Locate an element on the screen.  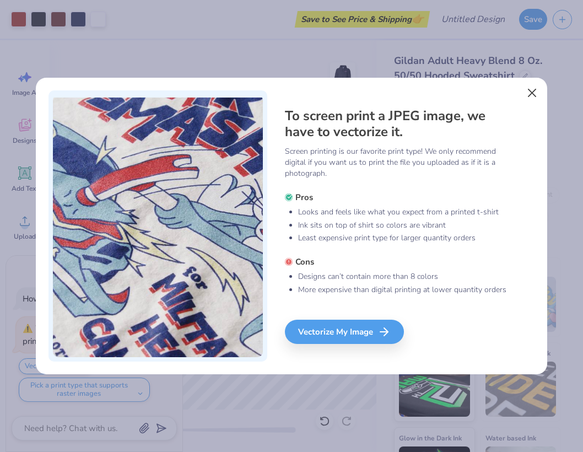
li: Designs can’t contain more than 8 colors is located at coordinates (403, 277).